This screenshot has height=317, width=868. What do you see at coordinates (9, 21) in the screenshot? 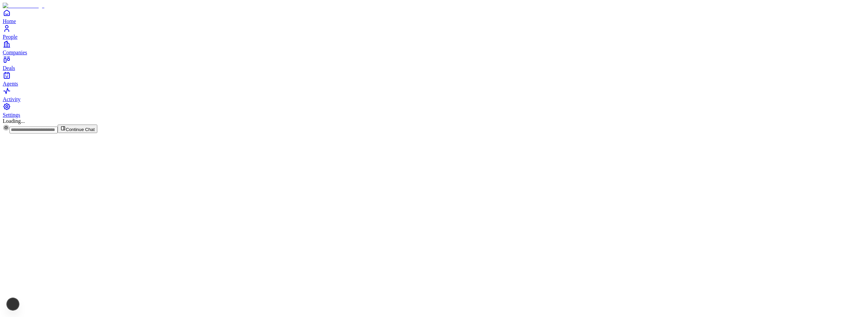
I see `span: Home` at bounding box center [9, 21].